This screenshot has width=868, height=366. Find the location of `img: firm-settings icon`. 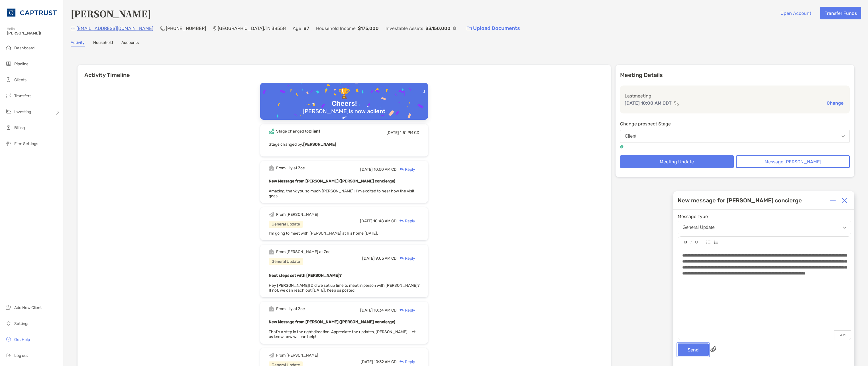

img: firm-settings icon is located at coordinates (9, 144).